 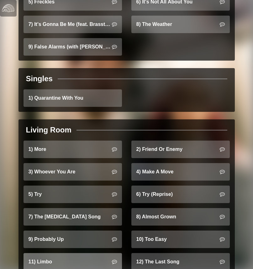 I want to click on a: 1) More, so click(x=73, y=150).